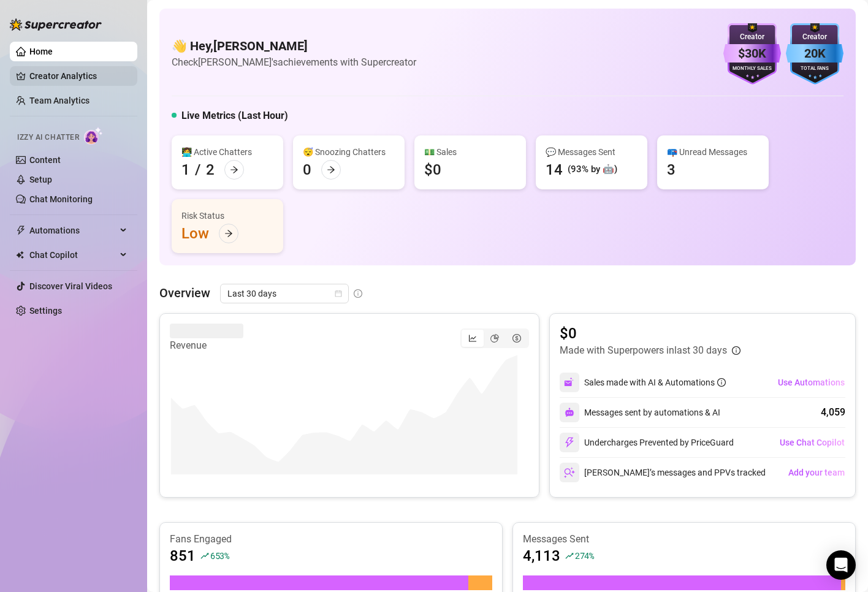 Image resolution: width=868 pixels, height=592 pixels. Describe the element at coordinates (73, 231) in the screenshot. I see `span: Automations` at that location.